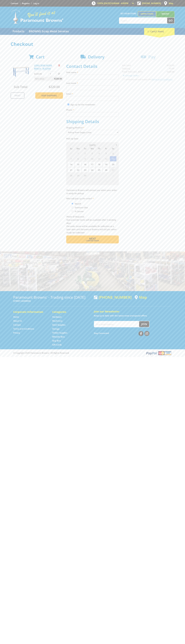  I want to click on span: We, so click(92, 149).